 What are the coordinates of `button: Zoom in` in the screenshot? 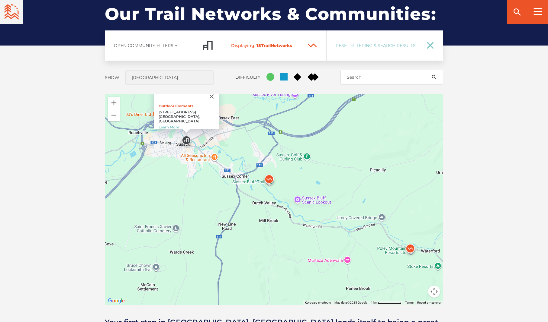 It's located at (114, 103).